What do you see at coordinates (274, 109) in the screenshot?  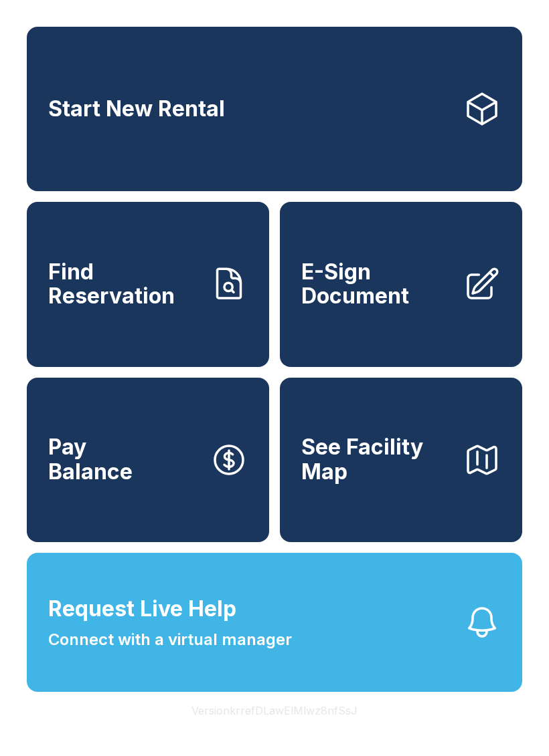 I see `a: Start New Rental` at bounding box center [274, 109].